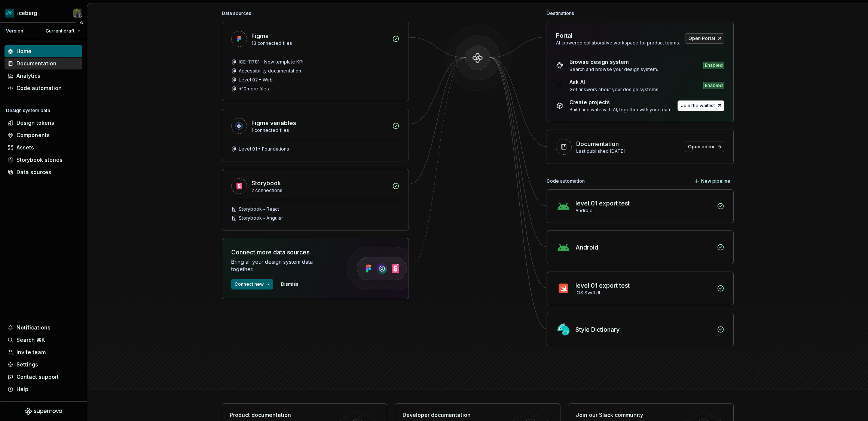 Image resolution: width=868 pixels, height=421 pixels. Describe the element at coordinates (81, 23) in the screenshot. I see `button: Collapse sidebar` at that location.